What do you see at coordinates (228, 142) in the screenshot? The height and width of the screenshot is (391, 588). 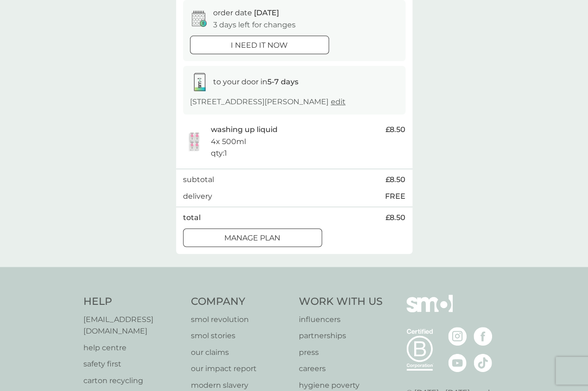 I see `p: 4x 500ml` at bounding box center [228, 142].